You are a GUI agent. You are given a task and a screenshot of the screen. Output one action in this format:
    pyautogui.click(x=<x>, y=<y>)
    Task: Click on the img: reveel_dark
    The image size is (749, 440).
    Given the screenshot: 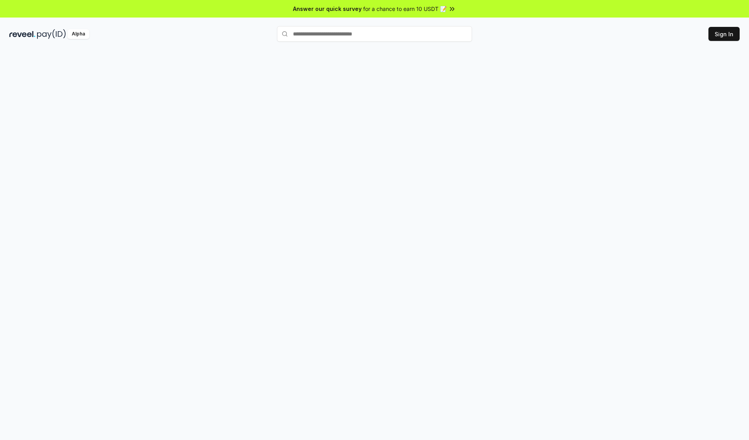 What is the action you would take?
    pyautogui.click(x=22, y=34)
    